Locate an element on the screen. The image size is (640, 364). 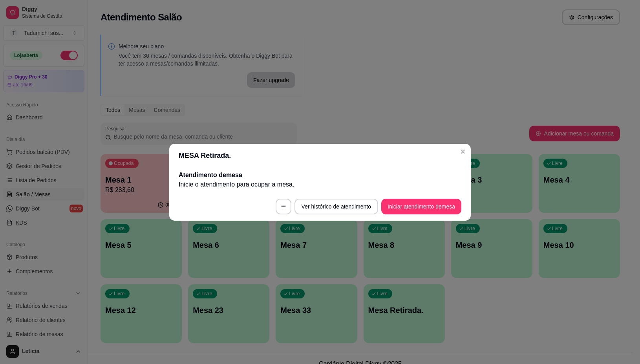
h2: Atendimento de mesa is located at coordinates (320, 175).